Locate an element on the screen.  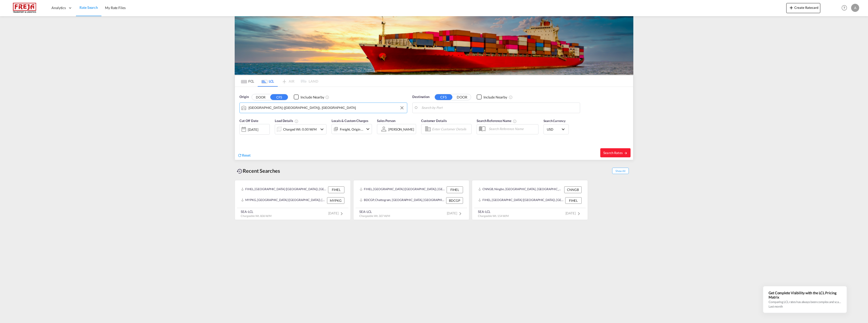
span: My Rate Files is located at coordinates (115, 7).